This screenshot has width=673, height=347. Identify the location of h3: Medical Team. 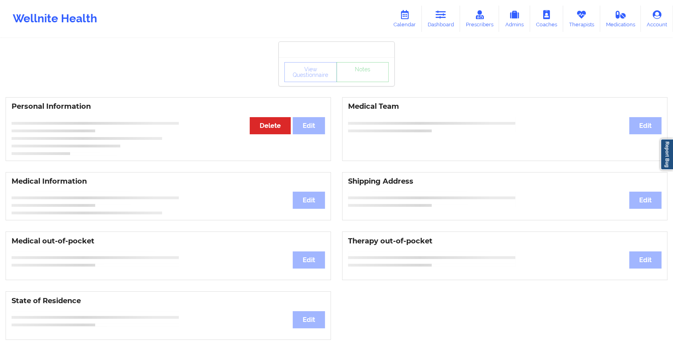
(505, 106).